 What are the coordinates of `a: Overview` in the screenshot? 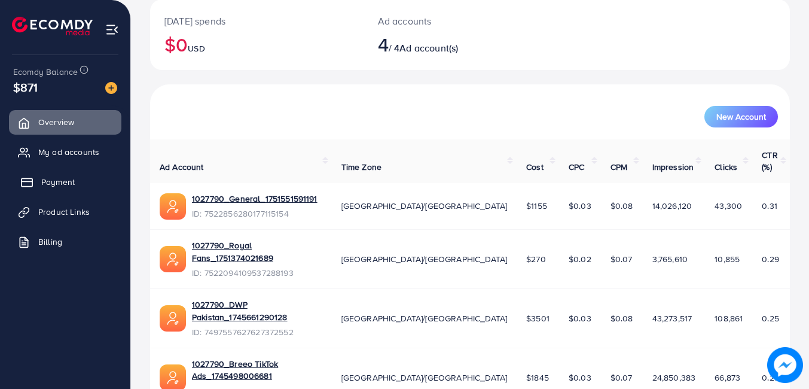 It's located at (65, 122).